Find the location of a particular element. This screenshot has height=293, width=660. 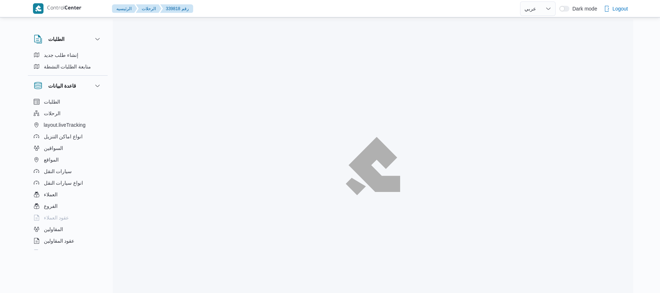

button: انواع سيارات النقل is located at coordinates (68, 183).